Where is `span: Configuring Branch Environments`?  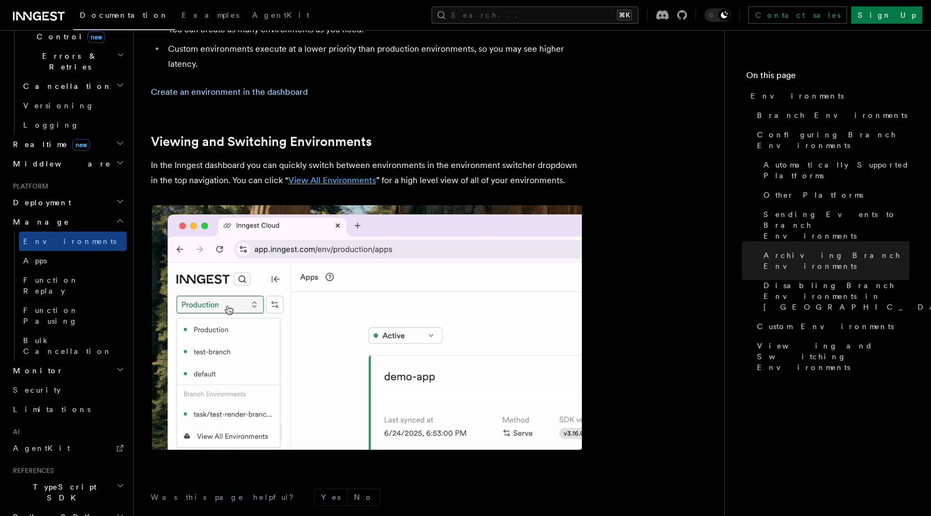
span: Configuring Branch Environments is located at coordinates (833, 140).